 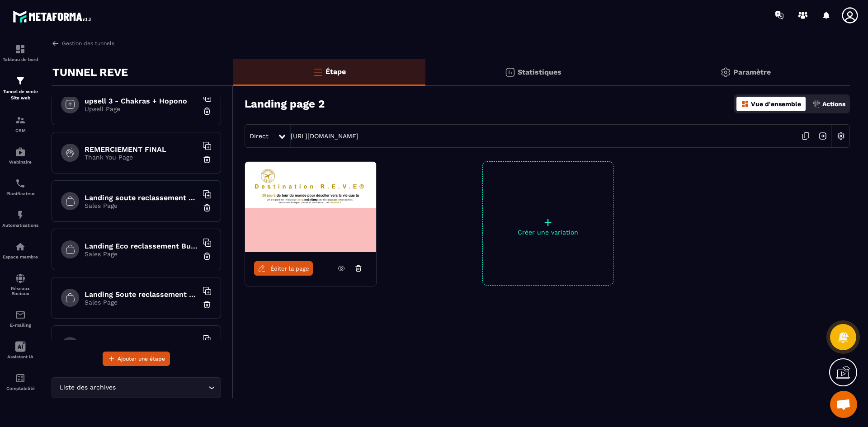 I want to click on p: Étape, so click(x=336, y=72).